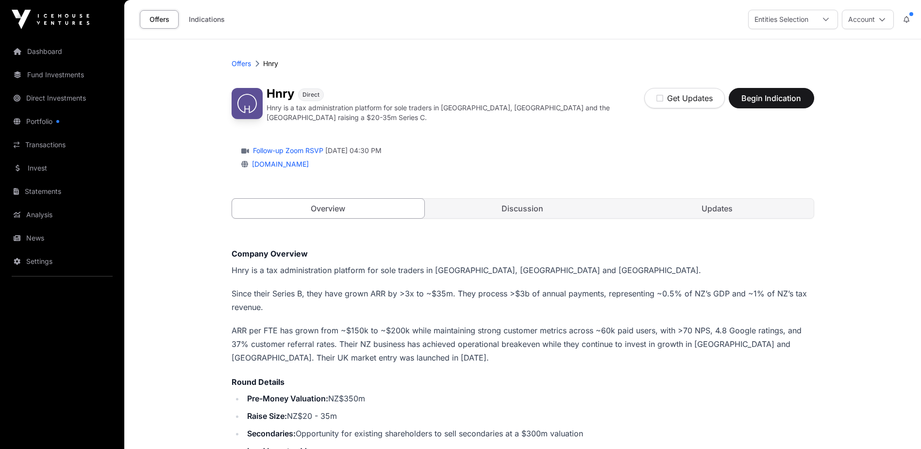 This screenshot has height=449, width=921. What do you see at coordinates (529, 416) in the screenshot?
I see `li: NZ$20 - 35m` at bounding box center [529, 416].